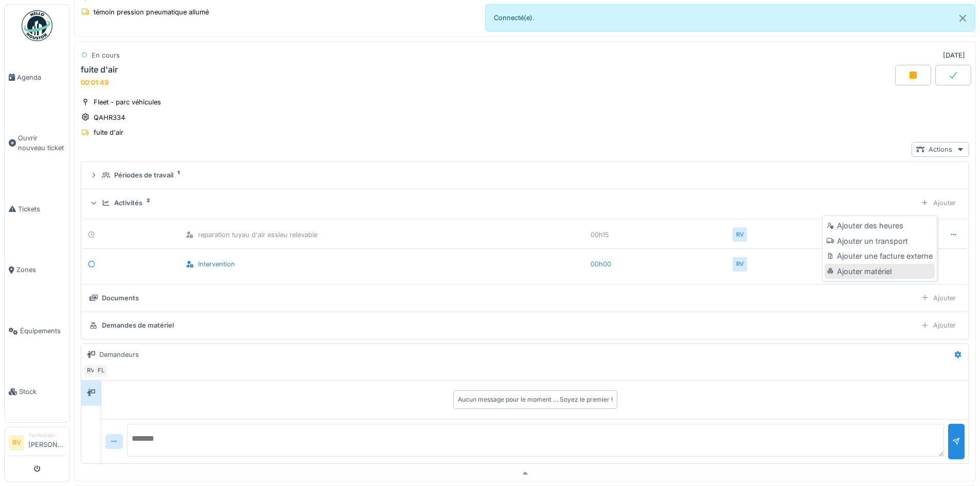  What do you see at coordinates (879, 256) in the screenshot?
I see `div: Ajouter une facture externe` at bounding box center [879, 256].